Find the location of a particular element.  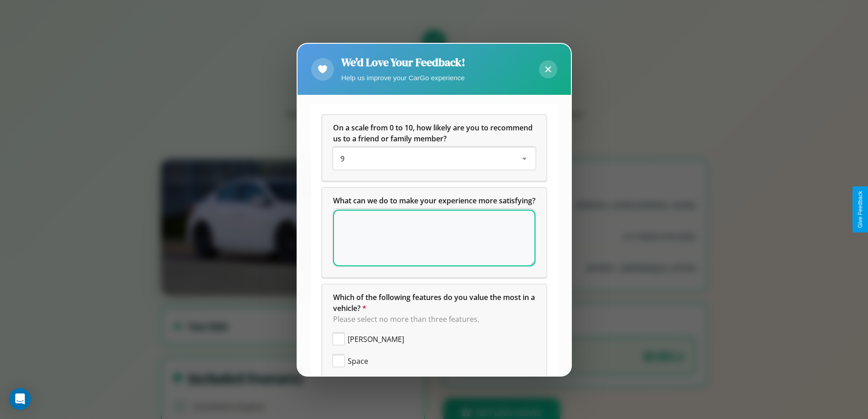

h2: We'd Love Your Feedback! is located at coordinates (403, 62).